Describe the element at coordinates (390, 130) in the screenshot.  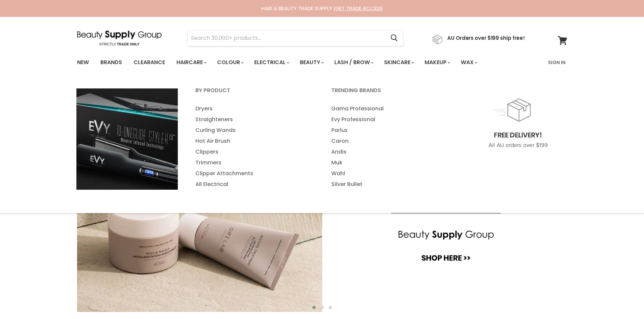
I see `a: Parlux` at that location.